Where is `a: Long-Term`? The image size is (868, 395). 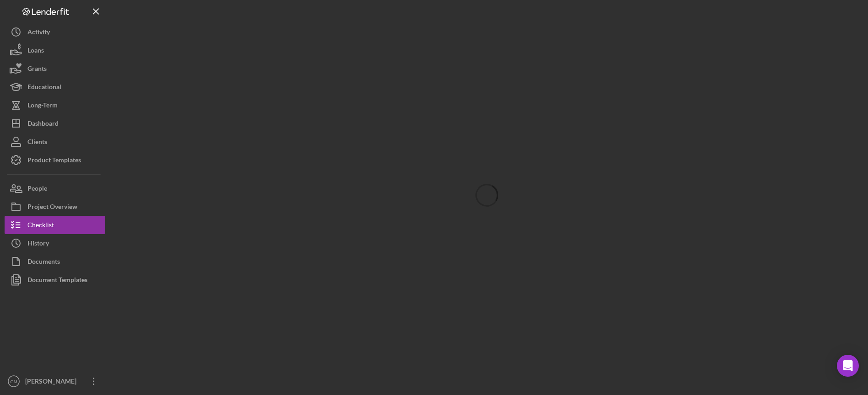 a: Long-Term is located at coordinates (55, 105).